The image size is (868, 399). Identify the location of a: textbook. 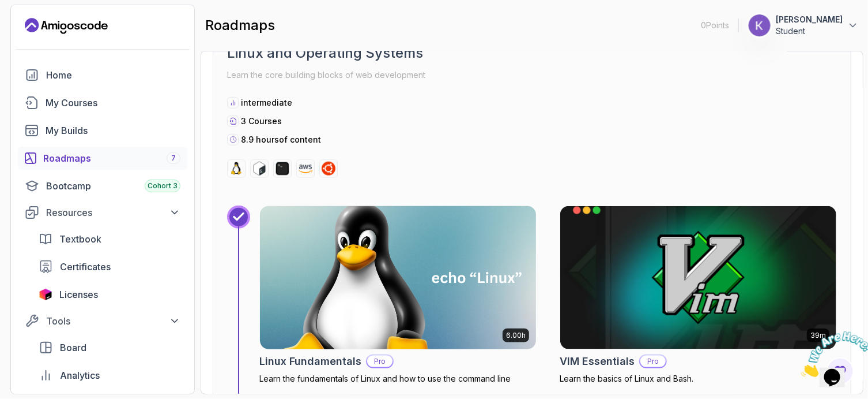
(109, 239).